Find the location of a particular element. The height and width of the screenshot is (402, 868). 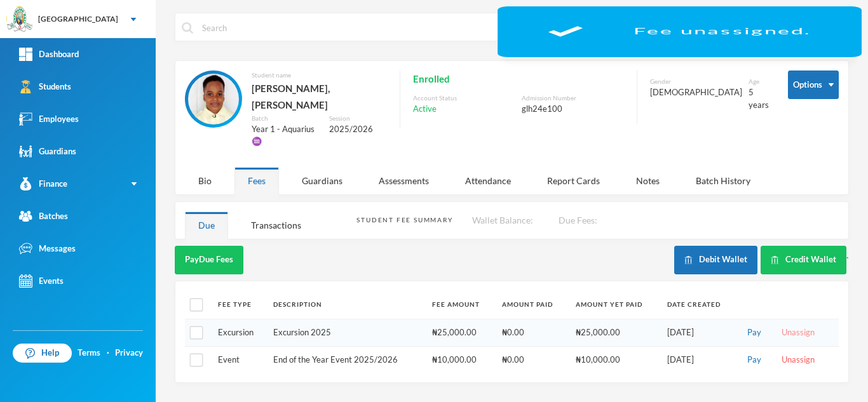

a: Help is located at coordinates (42, 353).